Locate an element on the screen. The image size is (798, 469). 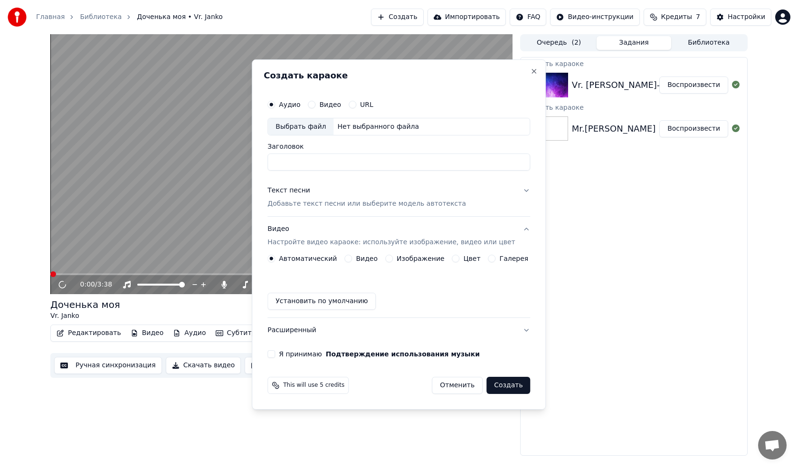
p: Настройте видео караоке: используйте изображение, видео или цвет is located at coordinates (391, 242).